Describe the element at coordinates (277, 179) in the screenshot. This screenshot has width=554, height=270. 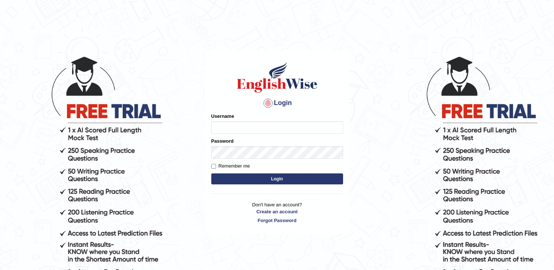
I see `button: Login` at that location.